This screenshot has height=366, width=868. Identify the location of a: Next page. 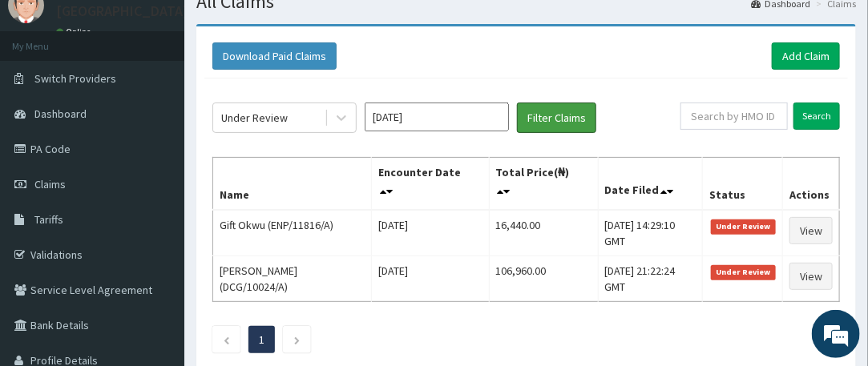
(297, 340).